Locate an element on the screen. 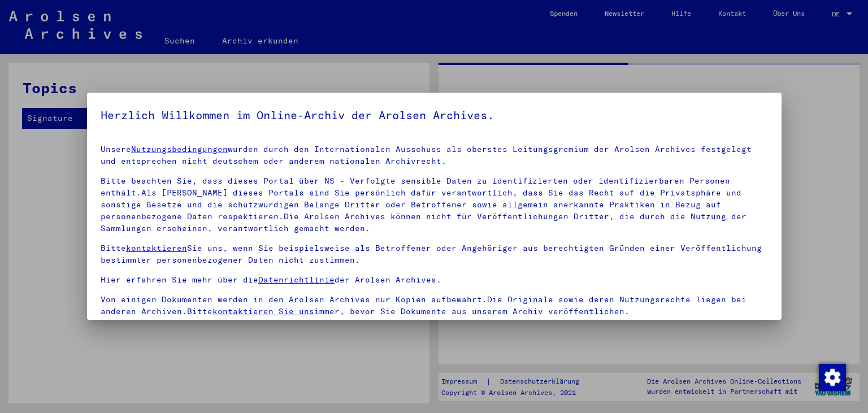 The image size is (868, 413). div: Zustimmung ändern is located at coordinates (832, 376).